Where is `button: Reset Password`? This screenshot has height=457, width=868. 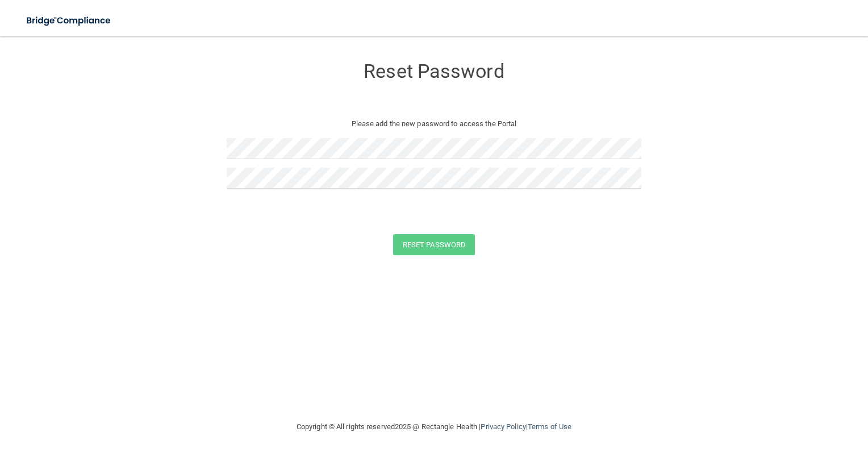 button: Reset Password is located at coordinates (434, 244).